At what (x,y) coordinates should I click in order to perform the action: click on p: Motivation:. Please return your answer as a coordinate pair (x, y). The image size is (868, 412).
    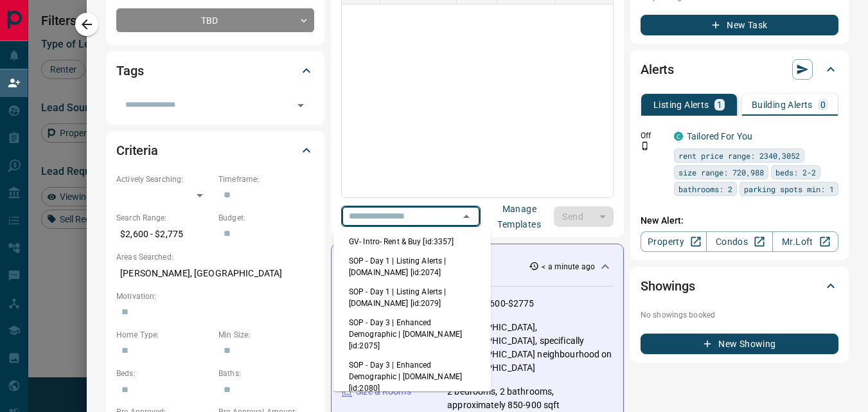
    Looking at the image, I should click on (215, 296).